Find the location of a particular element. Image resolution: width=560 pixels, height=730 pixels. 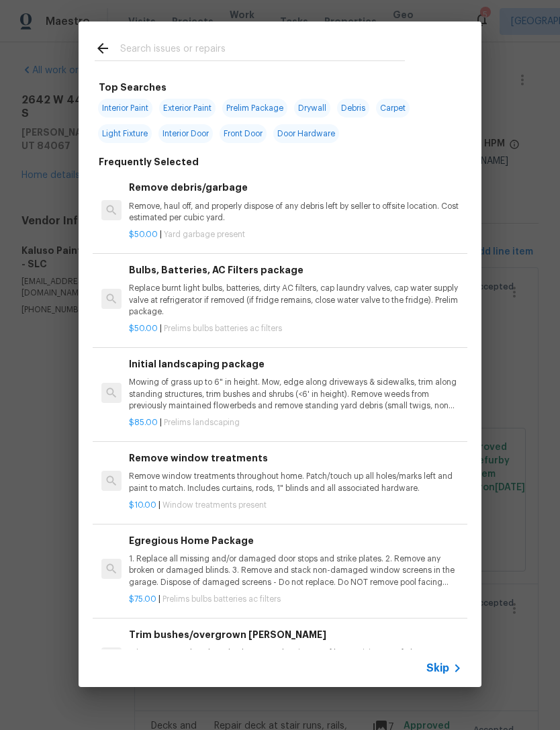

span: Exterior Paint is located at coordinates (187, 108).